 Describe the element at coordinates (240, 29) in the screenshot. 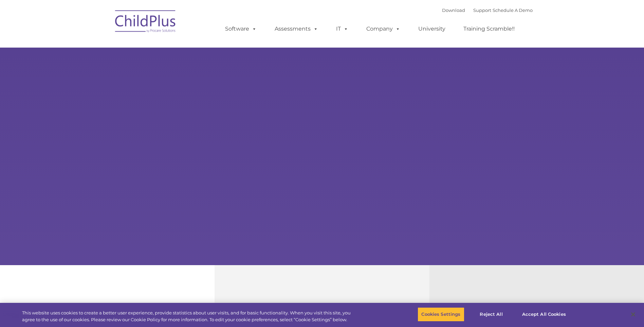

I see `a: Software` at that location.